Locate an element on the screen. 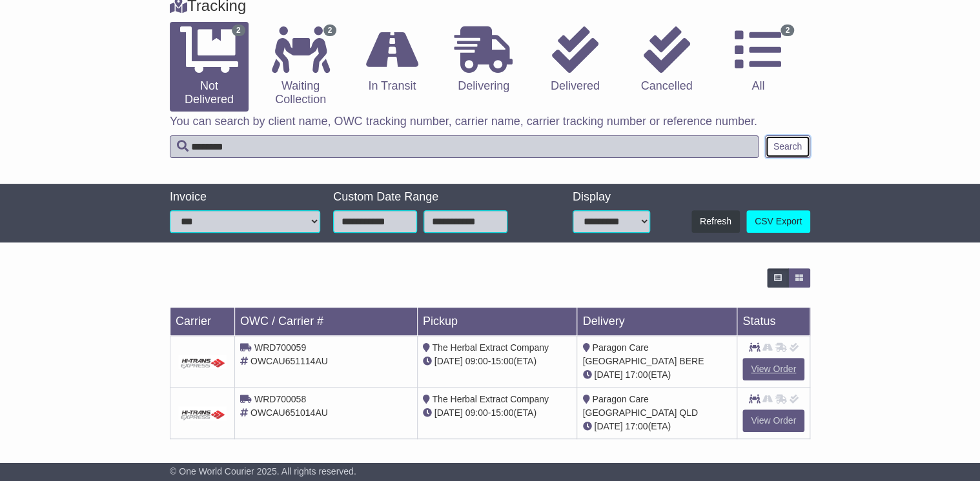 The height and width of the screenshot is (481, 980). p: You can search by client name, OWC tracking number, carrier name, carrier tracking number or refe... is located at coordinates (490, 122).